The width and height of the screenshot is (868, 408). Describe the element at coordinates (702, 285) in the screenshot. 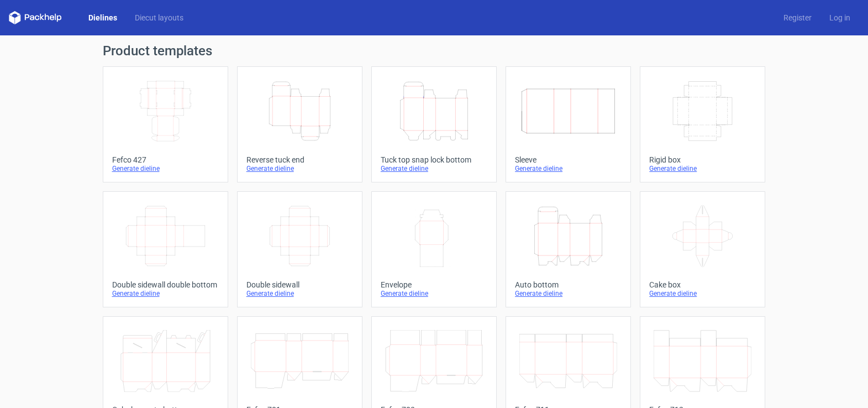

I see `div: Cake box` at that location.